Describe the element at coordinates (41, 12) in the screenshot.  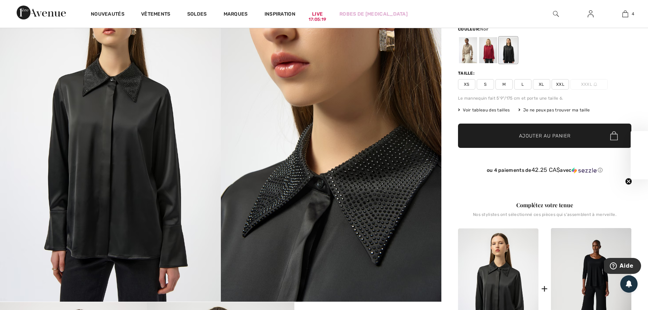
I see `img: 1ère Avenue` at that location.